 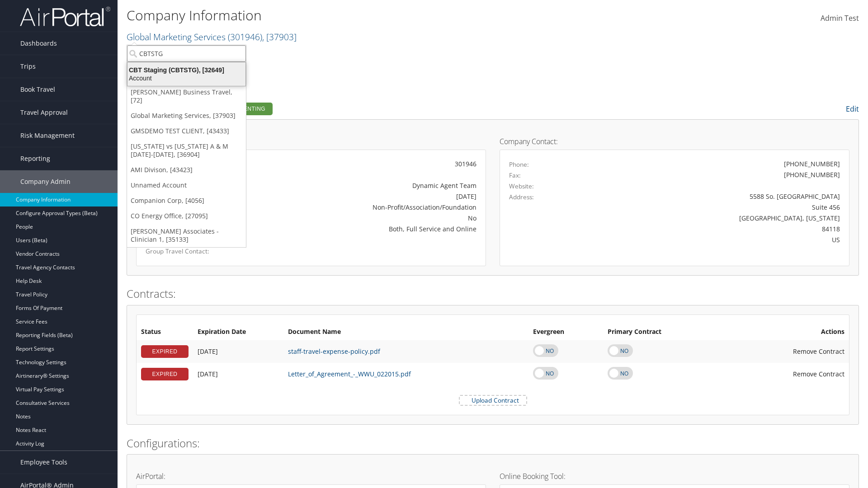 What do you see at coordinates (492, 400) in the screenshot?
I see `label: Upload Contract` at bounding box center [492, 400].